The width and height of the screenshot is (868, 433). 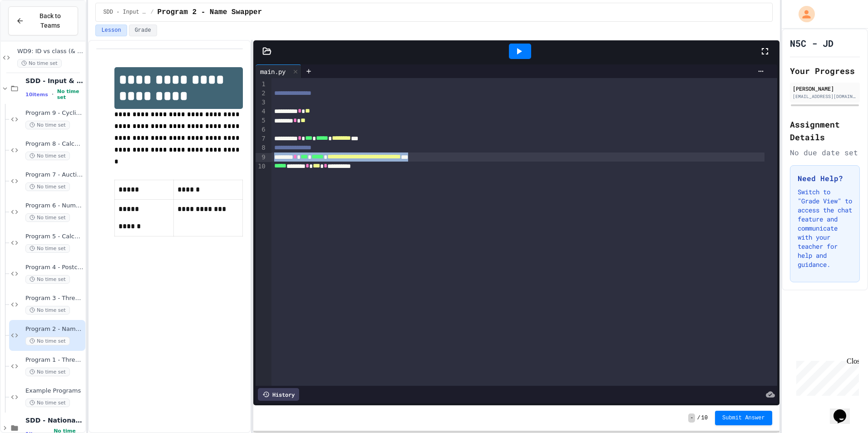 I want to click on button: Back to Teams, so click(x=43, y=21).